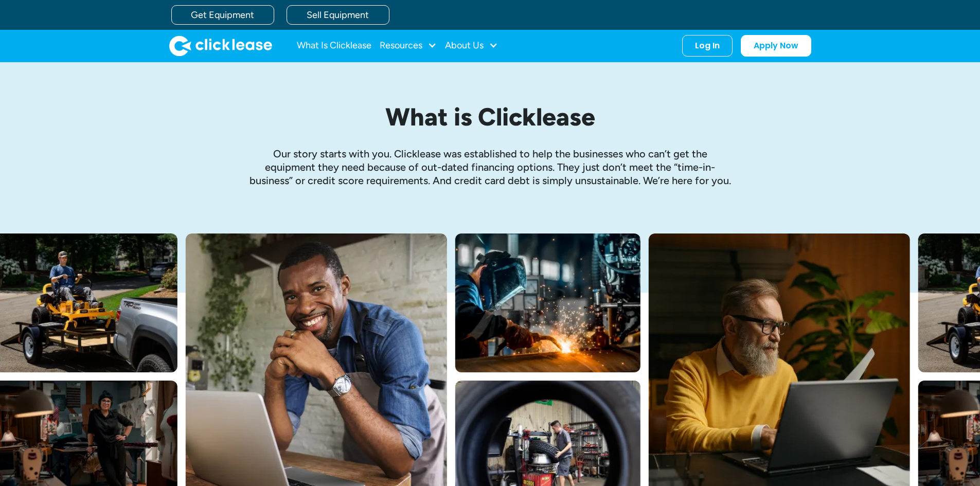 This screenshot has width=980, height=486. I want to click on img: Clicklease logo, so click(221, 46).